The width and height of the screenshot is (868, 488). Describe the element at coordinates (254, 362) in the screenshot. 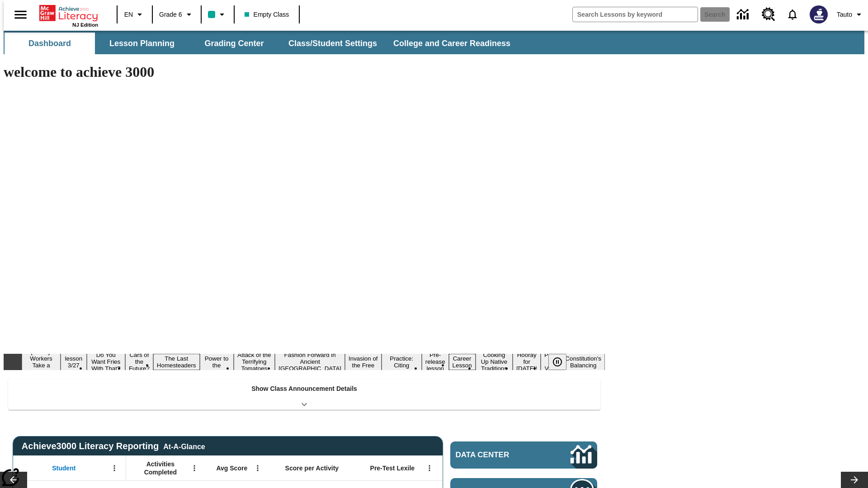

I see `button: Slide 7 Attack of the Terrifying Tomatoes` at that location.